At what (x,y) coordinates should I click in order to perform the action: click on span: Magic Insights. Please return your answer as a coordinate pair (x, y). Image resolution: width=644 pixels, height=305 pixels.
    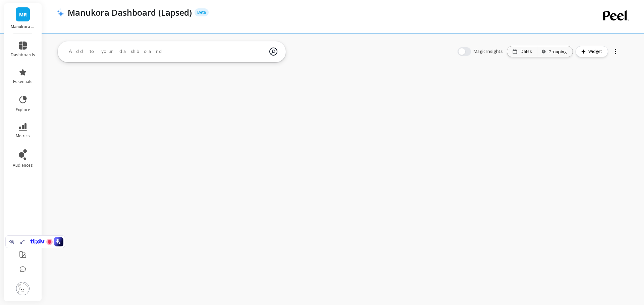
    Looking at the image, I should click on (489, 52).